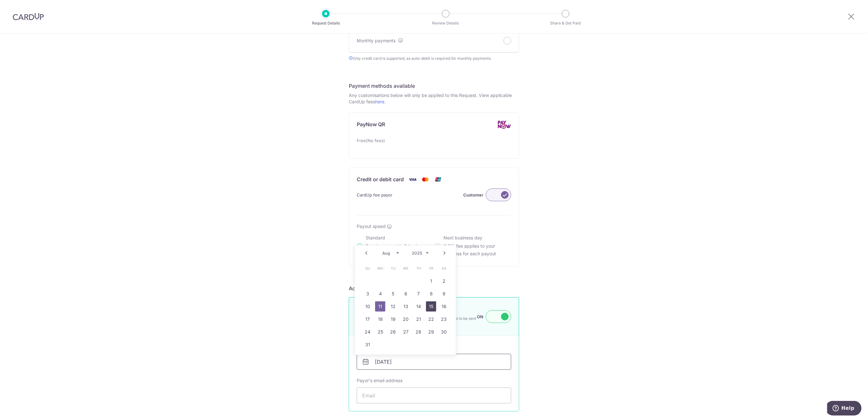 The width and height of the screenshot is (868, 420). What do you see at coordinates (434, 362) in the screenshot?
I see `input: DD/MM/YYYY` at bounding box center [434, 362].